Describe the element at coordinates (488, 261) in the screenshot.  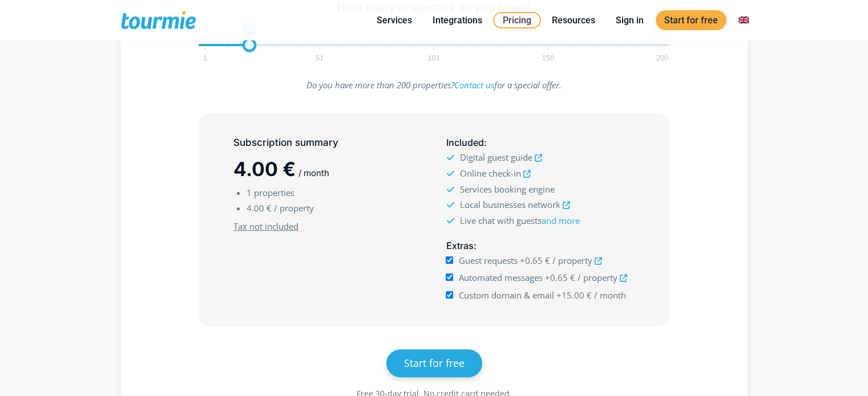
I see `span: Guest requests` at that location.